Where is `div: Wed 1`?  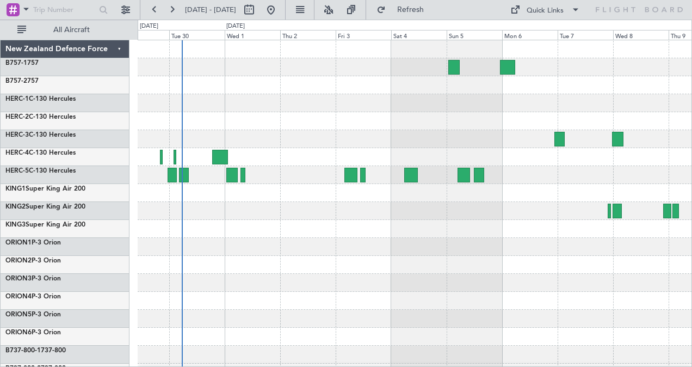
div: Wed 1 is located at coordinates (252, 35).